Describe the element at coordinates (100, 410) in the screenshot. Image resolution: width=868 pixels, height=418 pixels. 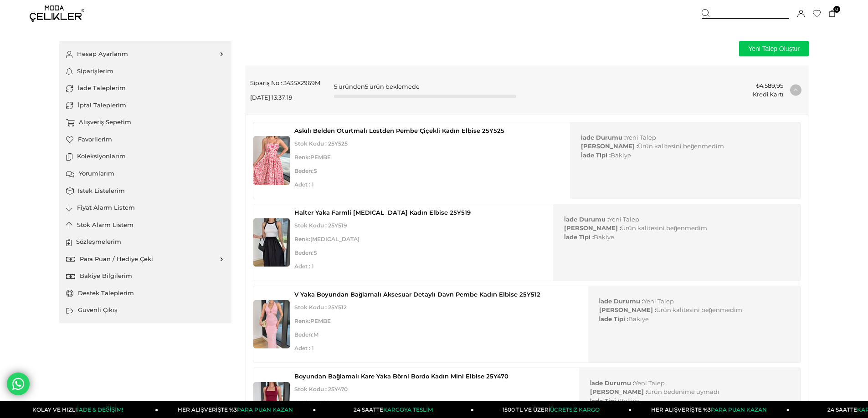
I see `span: İADE & DEĞİŞİM!` at that location.